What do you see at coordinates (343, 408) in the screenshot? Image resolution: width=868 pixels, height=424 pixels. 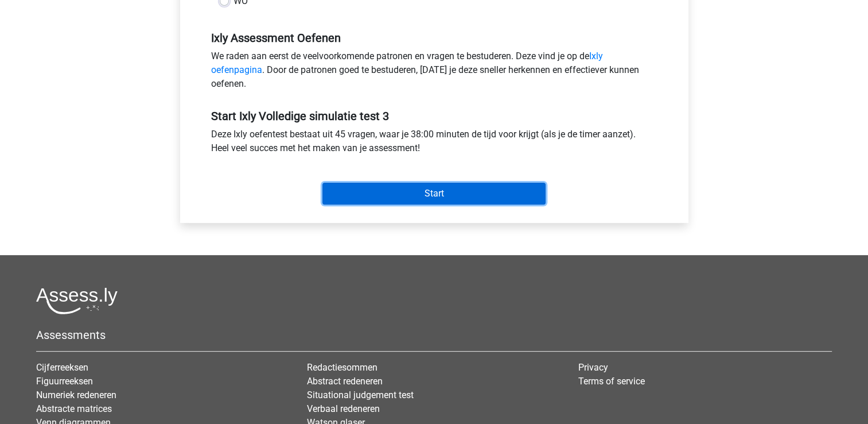 I see `a: Verbaal redeneren` at bounding box center [343, 408].